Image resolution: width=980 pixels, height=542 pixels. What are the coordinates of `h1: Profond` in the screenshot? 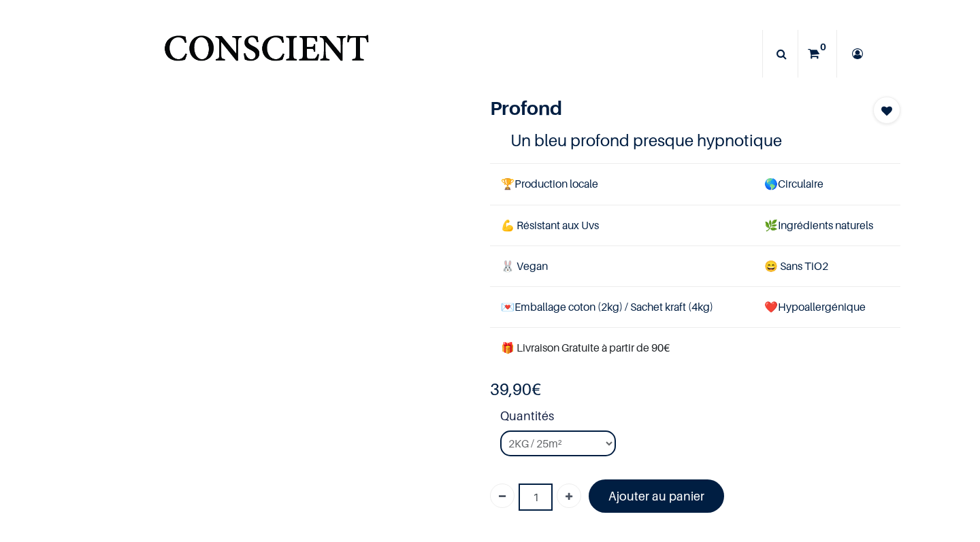 It's located at (664, 108).